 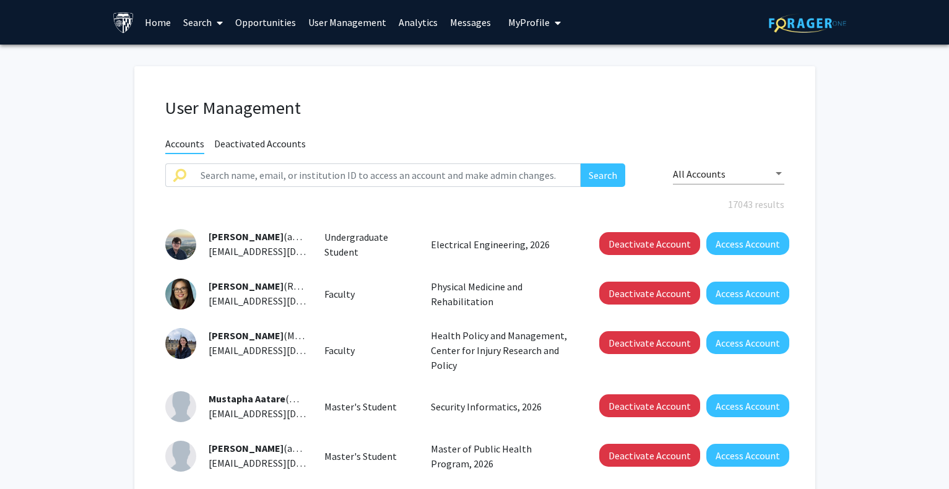 What do you see at coordinates (418, 22) in the screenshot?
I see `a: Analytics` at bounding box center [418, 22].